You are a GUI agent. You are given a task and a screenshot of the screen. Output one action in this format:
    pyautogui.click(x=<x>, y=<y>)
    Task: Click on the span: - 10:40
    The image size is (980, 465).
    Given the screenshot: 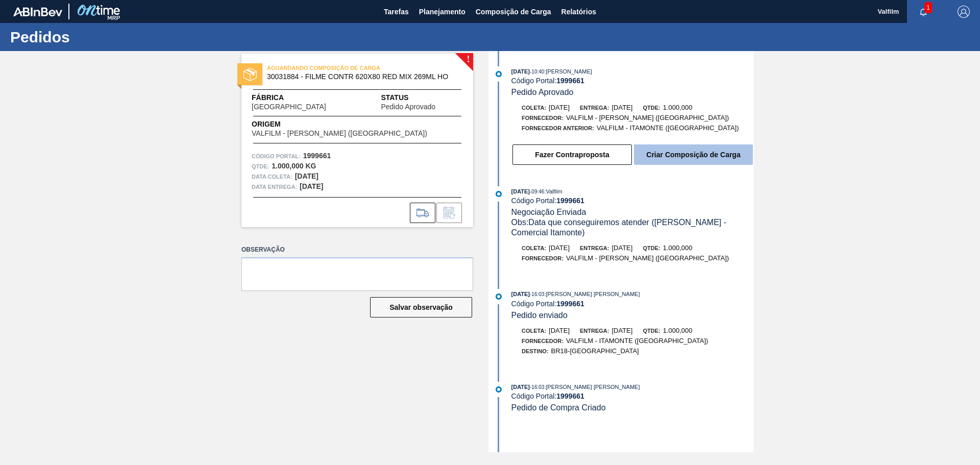 What is the action you would take?
    pyautogui.click(x=537, y=71)
    